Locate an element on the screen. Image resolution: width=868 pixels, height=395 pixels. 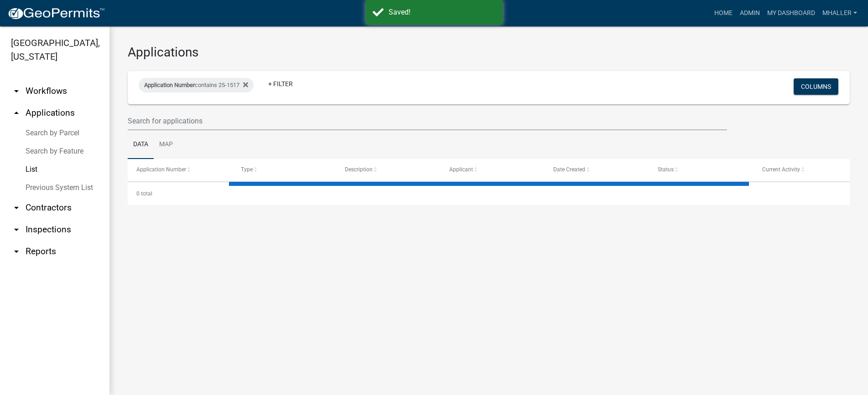
a: Admin is located at coordinates (750, 13).